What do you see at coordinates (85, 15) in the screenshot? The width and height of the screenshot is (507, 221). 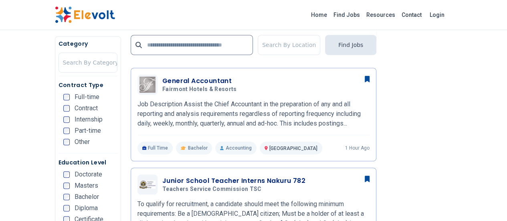 I see `img: Elevolt` at bounding box center [85, 15].